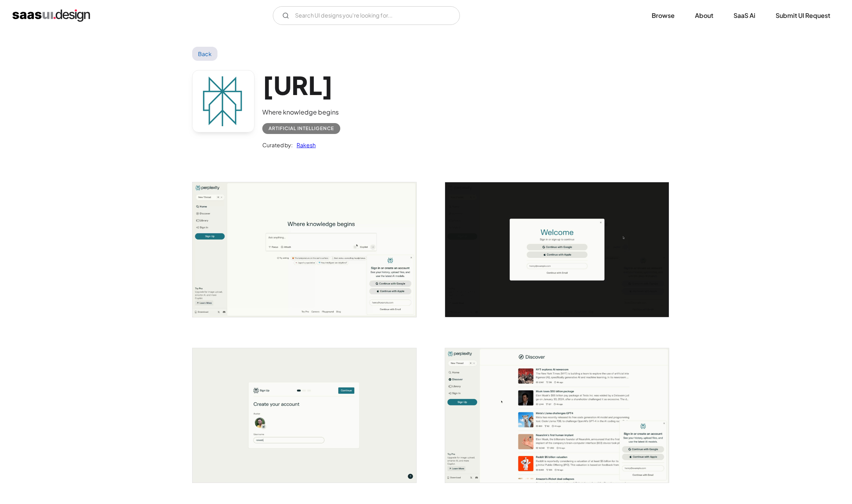 Image resolution: width=852 pixels, height=504 pixels. Describe the element at coordinates (205, 54) in the screenshot. I see `a: Back` at that location.